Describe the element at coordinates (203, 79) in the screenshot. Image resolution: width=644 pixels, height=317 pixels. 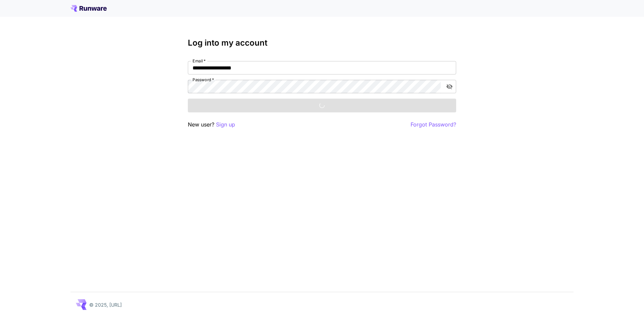
I see `label: Password` at that location.